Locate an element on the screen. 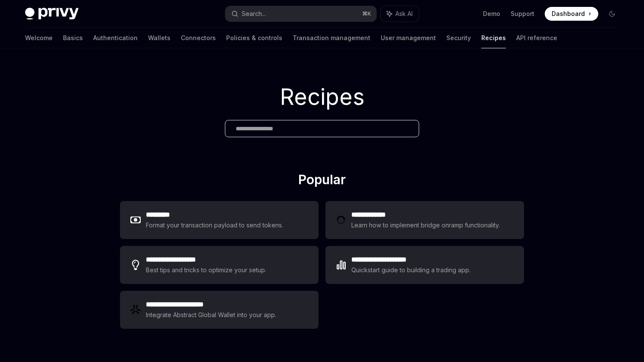  a: User management is located at coordinates (408, 38).